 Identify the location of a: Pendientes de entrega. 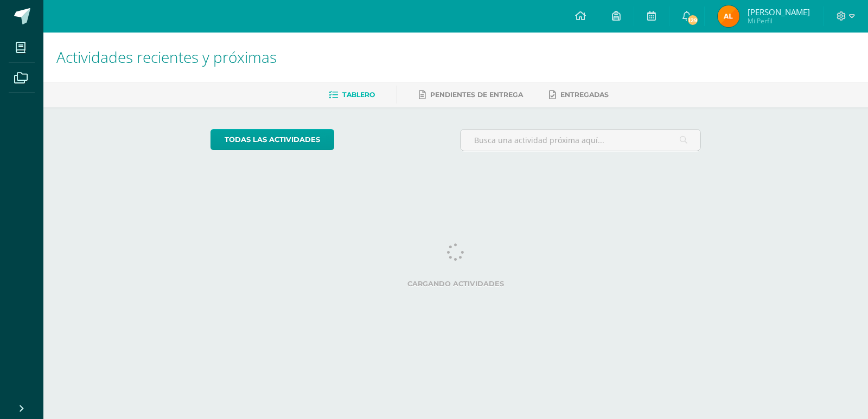
(471, 94).